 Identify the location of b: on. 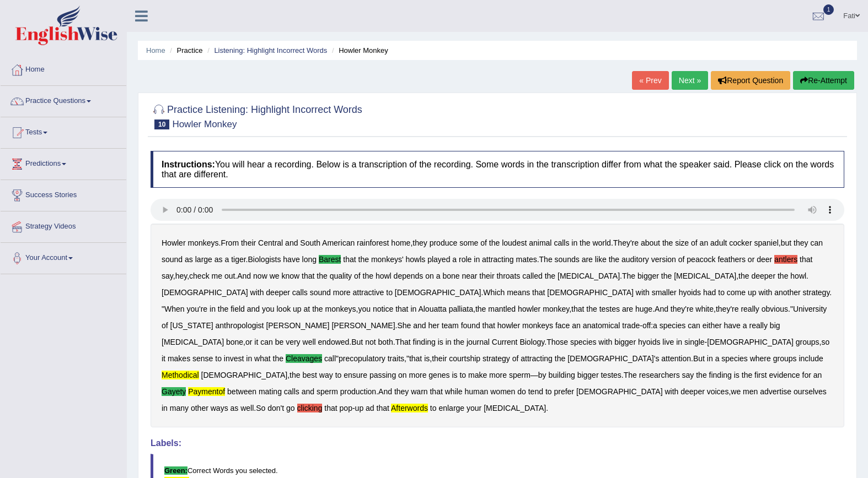
(430, 276).